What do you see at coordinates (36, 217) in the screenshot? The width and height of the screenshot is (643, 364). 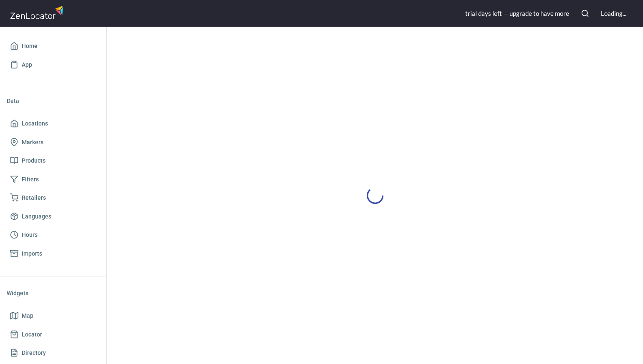 I see `span: Languages` at bounding box center [36, 217].